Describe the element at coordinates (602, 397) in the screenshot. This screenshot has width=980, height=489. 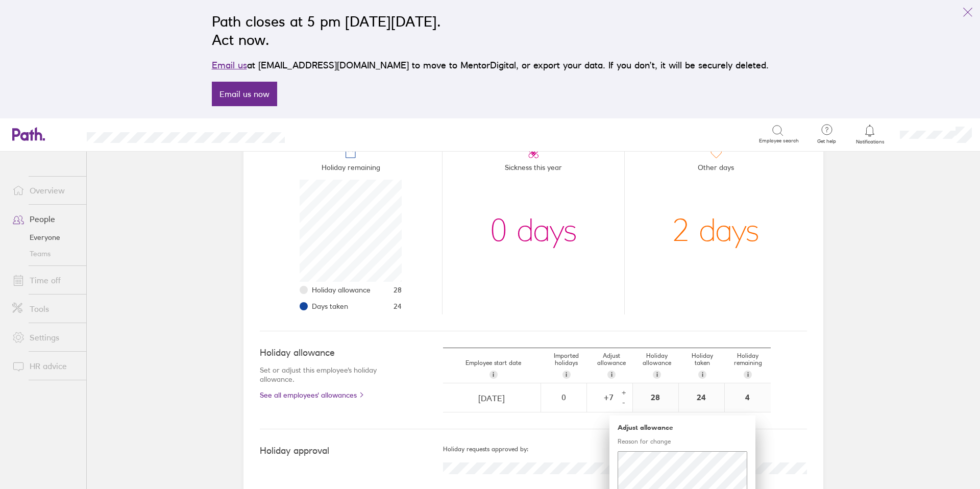
I see `div: + 7` at that location.